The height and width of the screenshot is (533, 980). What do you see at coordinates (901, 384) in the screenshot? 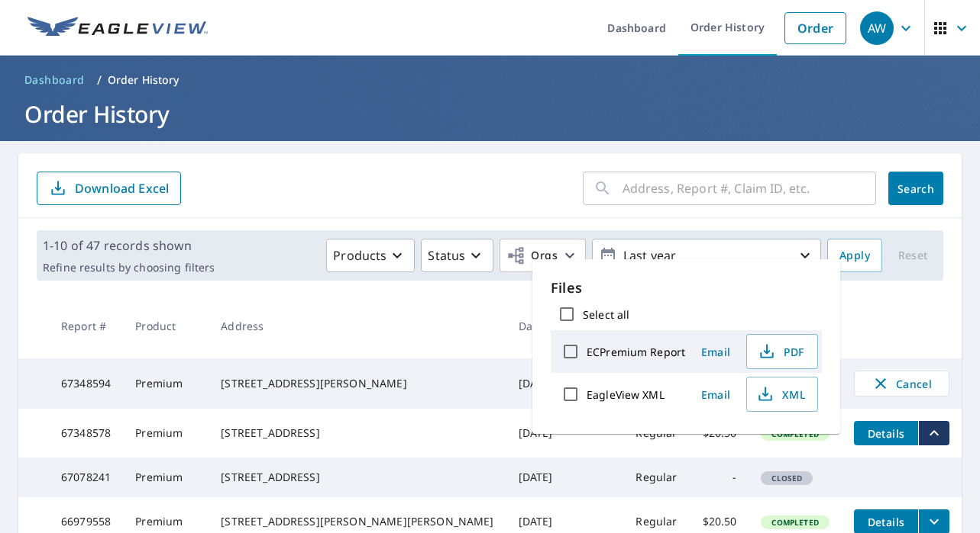
I see `button: Cancel` at bounding box center [901, 384].